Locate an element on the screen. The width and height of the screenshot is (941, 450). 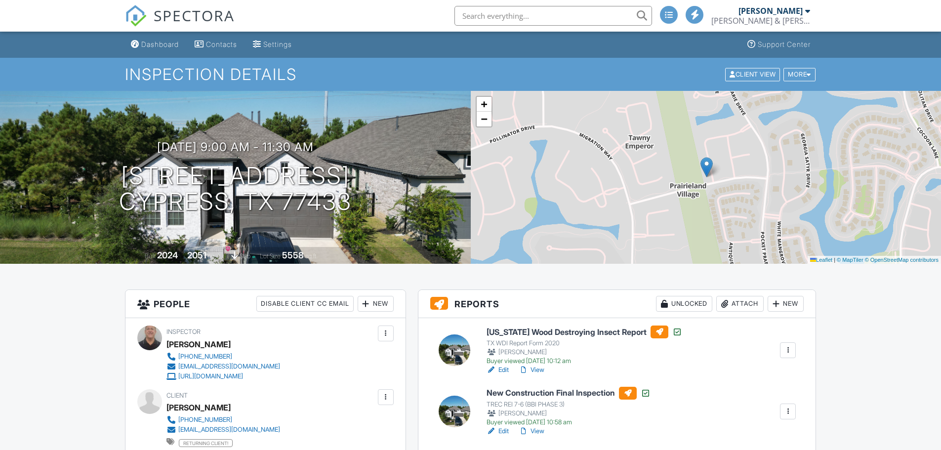
div: Bryan & Bryan Inspections is located at coordinates (761, 21).